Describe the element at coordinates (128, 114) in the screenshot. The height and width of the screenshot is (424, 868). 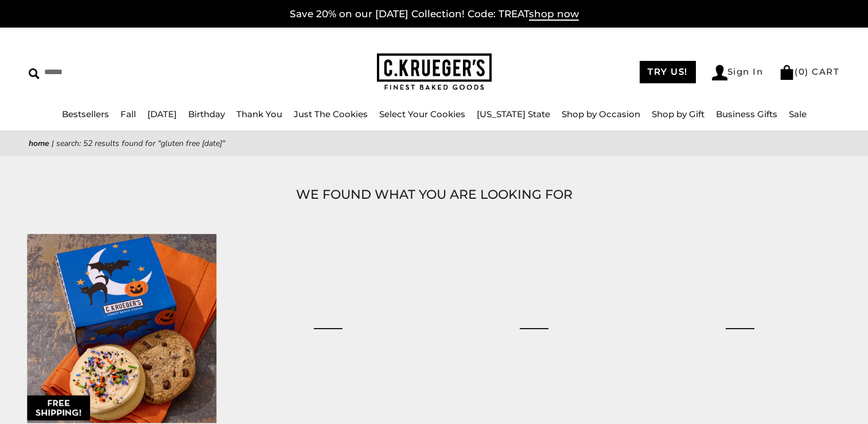
I see `a: Fall` at that location.